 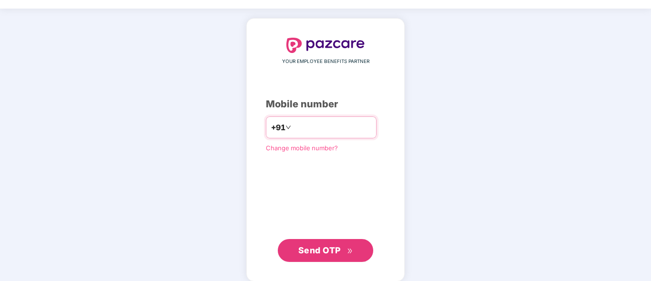 What do you see at coordinates (326, 251) in the screenshot?
I see `button: Send OTPdouble-right` at bounding box center [326, 251].